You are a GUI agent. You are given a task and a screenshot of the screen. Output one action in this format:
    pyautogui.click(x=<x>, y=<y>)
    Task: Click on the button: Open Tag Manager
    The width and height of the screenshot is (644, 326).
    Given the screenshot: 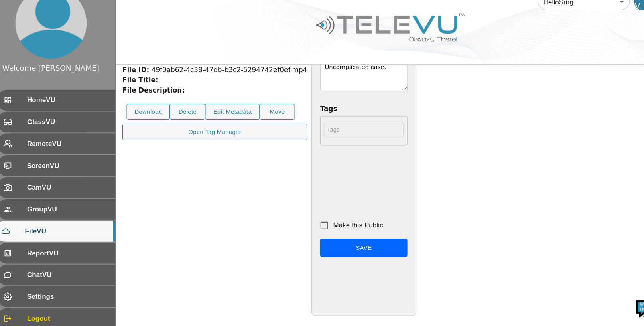 What is the action you would take?
    pyautogui.click(x=217, y=141)
    